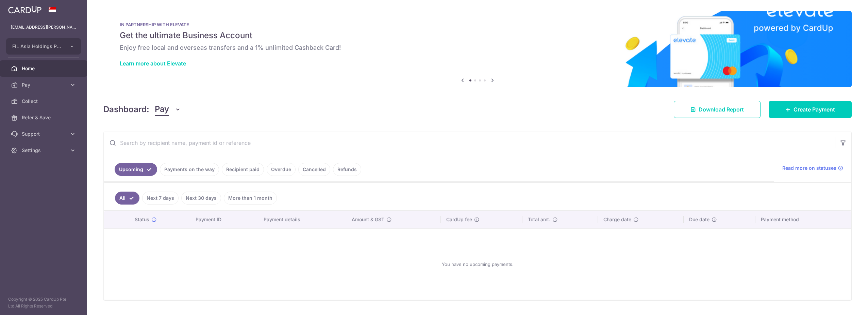 The height and width of the screenshot is (315, 868). What do you see at coordinates (477, 25) in the screenshot?
I see `p: IN PARTNERSHIP WITH ELEVATE` at bounding box center [477, 25].